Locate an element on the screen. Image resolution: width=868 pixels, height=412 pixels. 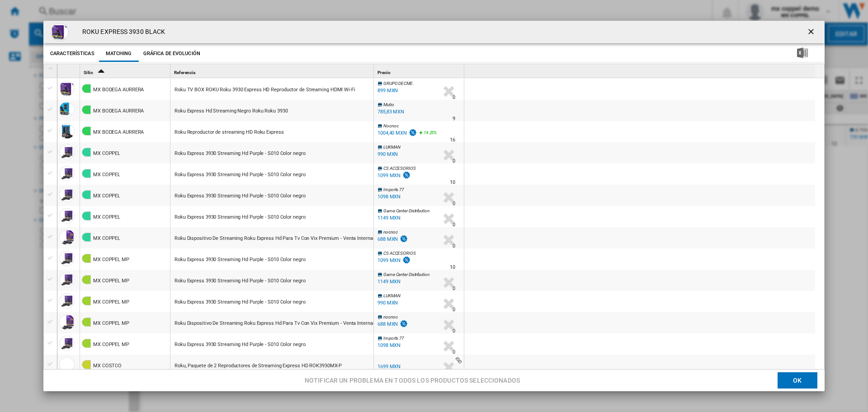
button: OK is located at coordinates (797, 380).